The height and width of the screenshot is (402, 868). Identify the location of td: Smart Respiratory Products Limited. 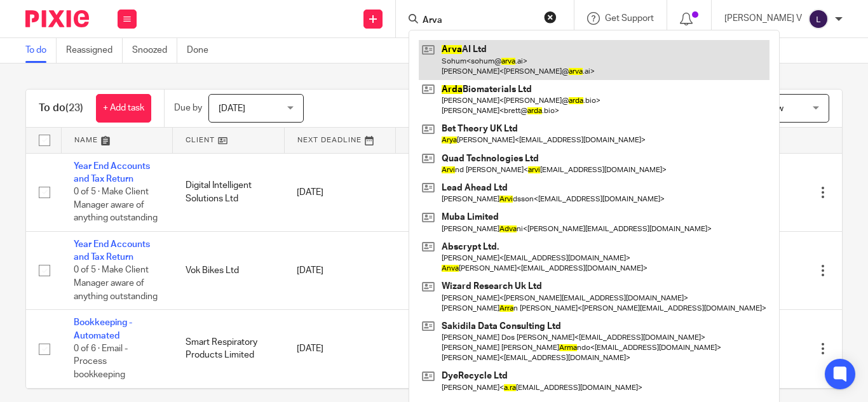
(229, 349).